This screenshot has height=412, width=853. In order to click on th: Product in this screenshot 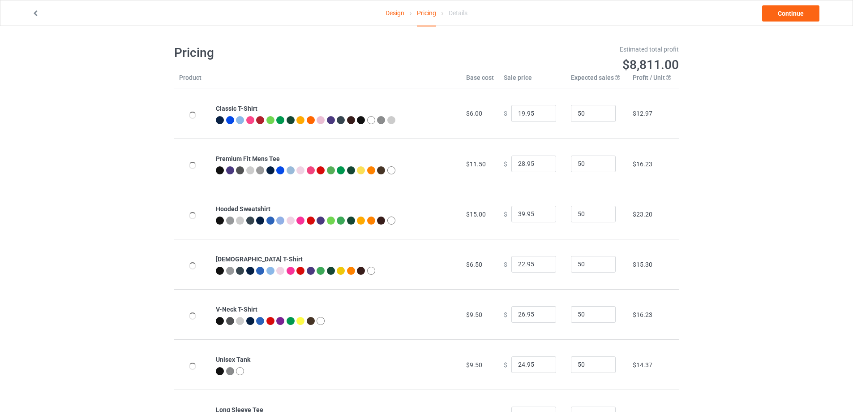, I will do `click(193, 81)`.